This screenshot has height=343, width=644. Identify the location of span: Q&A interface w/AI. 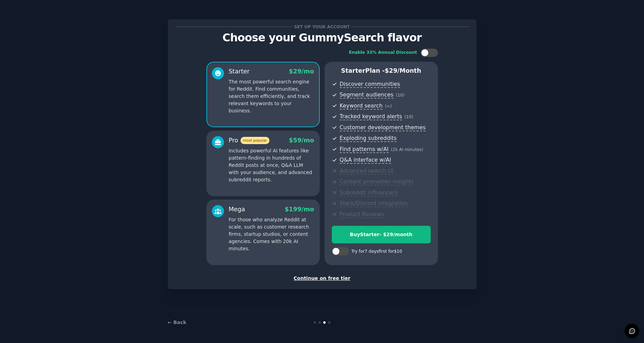
(365, 160).